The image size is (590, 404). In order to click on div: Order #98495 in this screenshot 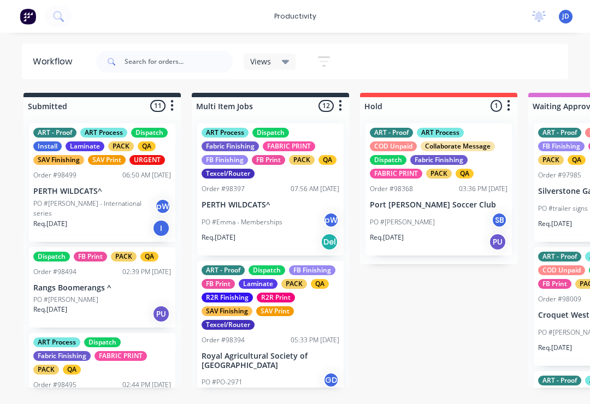, I will do `click(55, 385)`.